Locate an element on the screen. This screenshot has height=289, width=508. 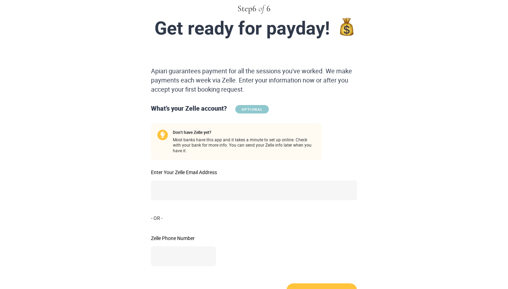
label: Enter Your Zelle Email Address is located at coordinates (254, 172).